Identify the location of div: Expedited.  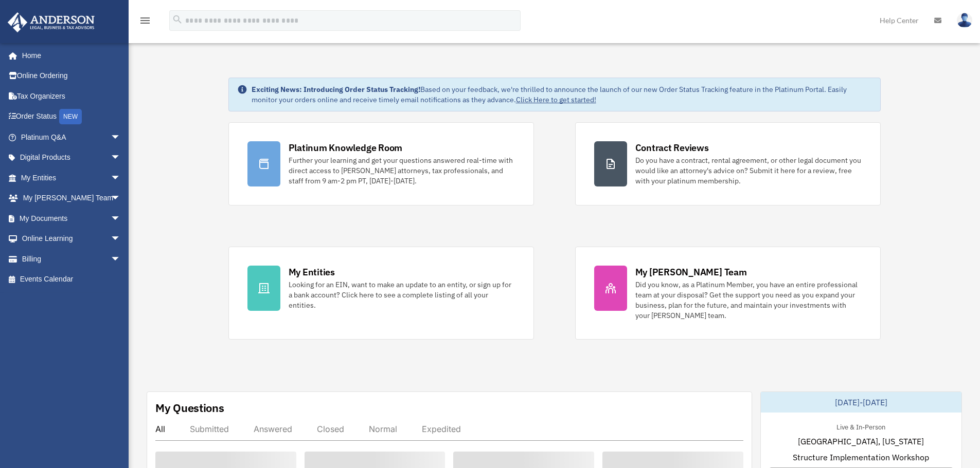
(442, 429).